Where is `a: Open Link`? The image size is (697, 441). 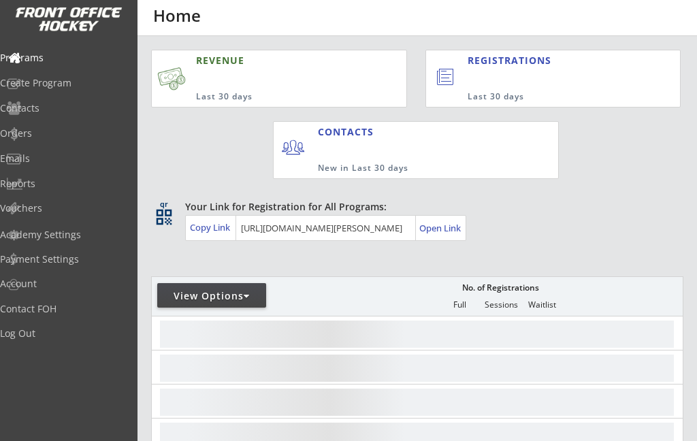 a: Open Link is located at coordinates (440, 228).